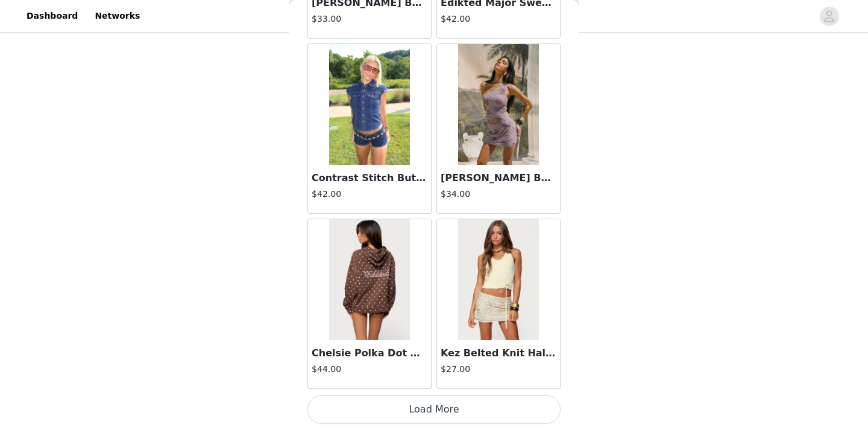 The width and height of the screenshot is (868, 430). I want to click on h3: Contrast Stitch Button Up Denim Shirt, so click(370, 178).